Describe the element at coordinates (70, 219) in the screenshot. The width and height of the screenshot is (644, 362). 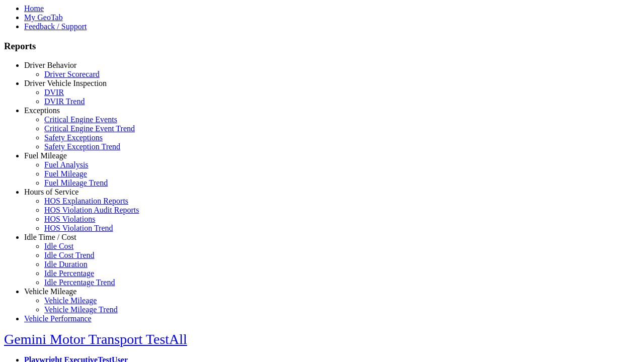
I see `a: HOS Violations` at that location.